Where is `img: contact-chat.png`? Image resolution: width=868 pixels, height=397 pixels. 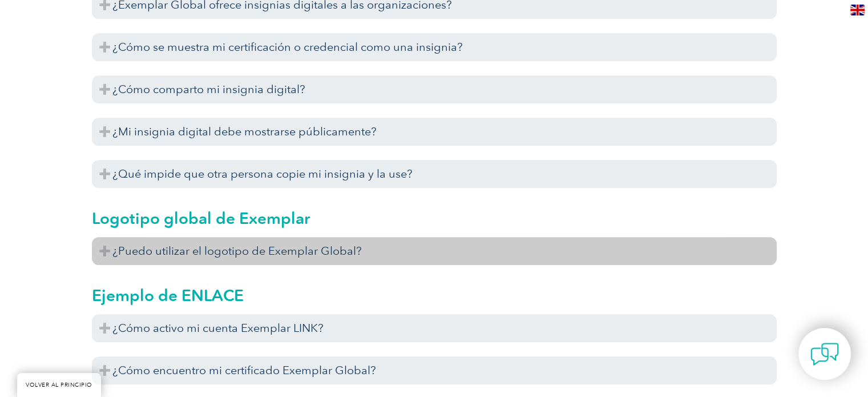 img: contact-chat.png is located at coordinates (825, 354).